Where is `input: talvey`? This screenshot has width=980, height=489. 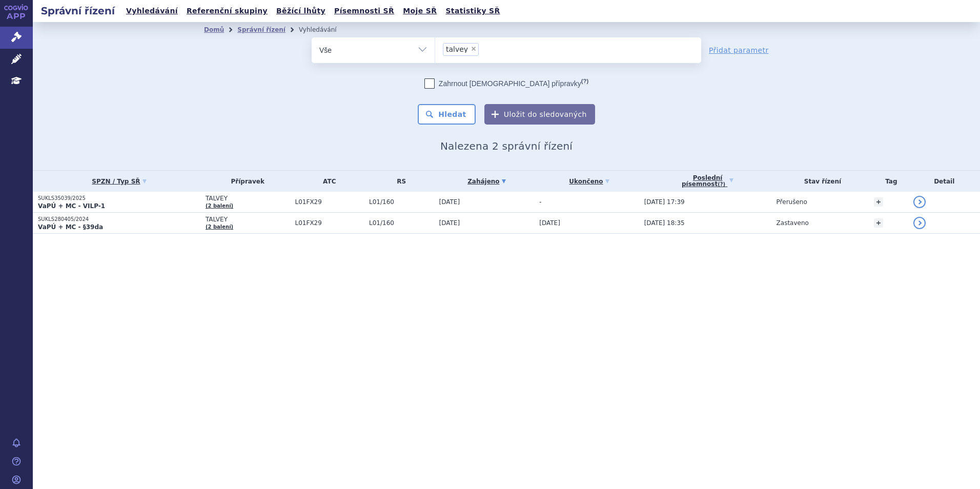
input: talvey is located at coordinates (484, 48).